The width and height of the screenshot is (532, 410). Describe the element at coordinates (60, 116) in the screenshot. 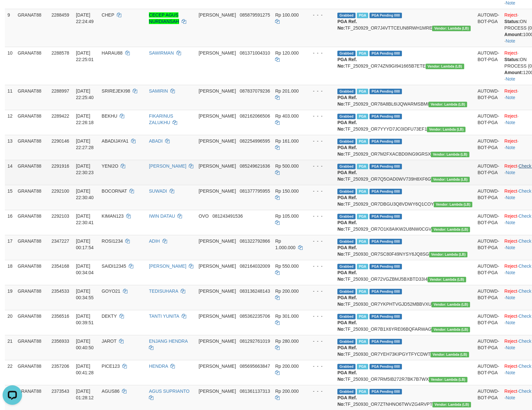

I see `span: 2289422` at that location.